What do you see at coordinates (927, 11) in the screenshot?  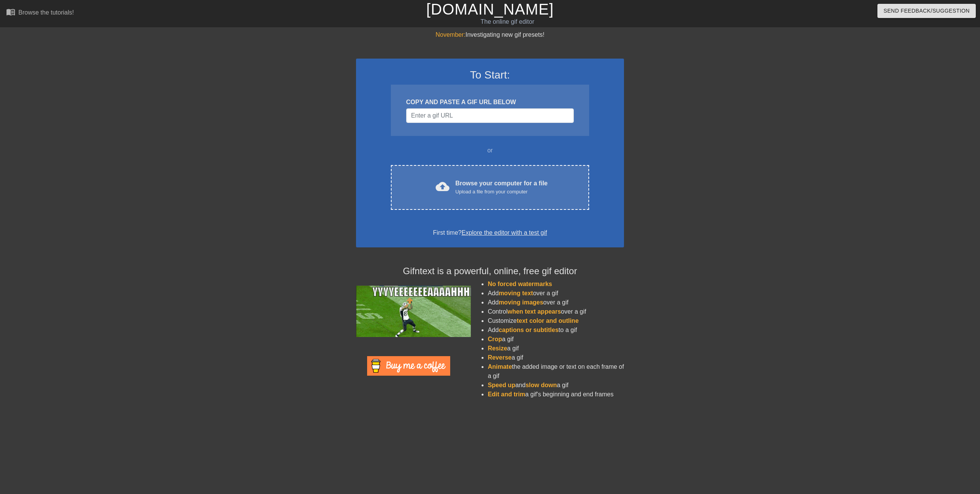 I see `span: Send Feedback/Suggestion` at bounding box center [927, 11].